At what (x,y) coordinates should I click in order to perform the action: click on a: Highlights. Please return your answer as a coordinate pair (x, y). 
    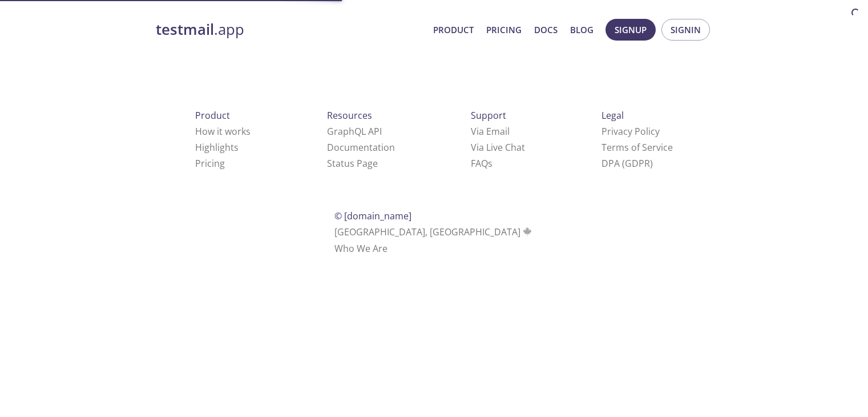
    Looking at the image, I should click on (217, 147).